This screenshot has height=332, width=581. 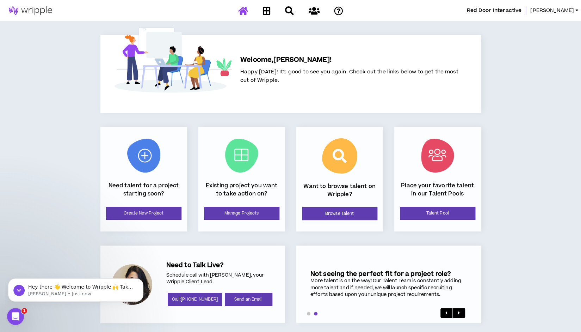 I want to click on span: Red Door Interactive, so click(x=494, y=11).